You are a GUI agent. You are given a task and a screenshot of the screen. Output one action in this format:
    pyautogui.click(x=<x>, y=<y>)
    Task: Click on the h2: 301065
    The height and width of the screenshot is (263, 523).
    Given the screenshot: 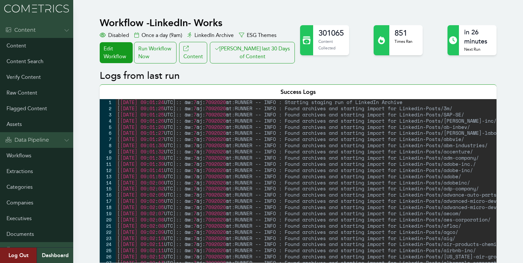 What is the action you would take?
    pyautogui.click(x=331, y=33)
    